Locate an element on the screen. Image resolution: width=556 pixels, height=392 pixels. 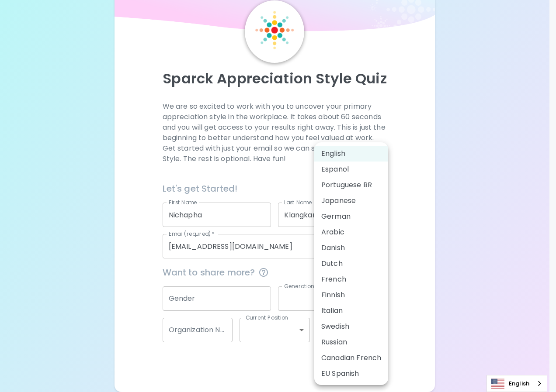
li: Arabic is located at coordinates (351, 232).